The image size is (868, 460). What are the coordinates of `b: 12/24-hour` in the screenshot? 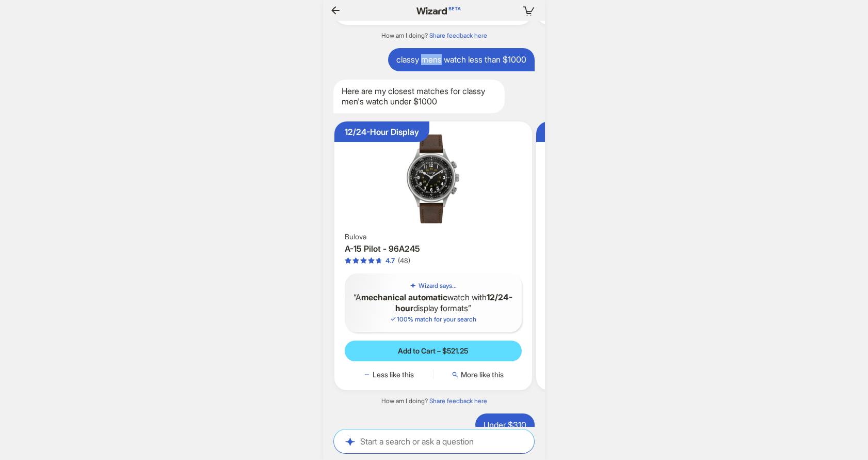 It's located at (454, 302).